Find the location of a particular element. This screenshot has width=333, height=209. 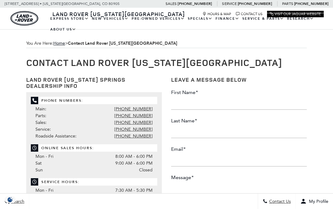

nav: Main Navigation is located at coordinates (186, 24).